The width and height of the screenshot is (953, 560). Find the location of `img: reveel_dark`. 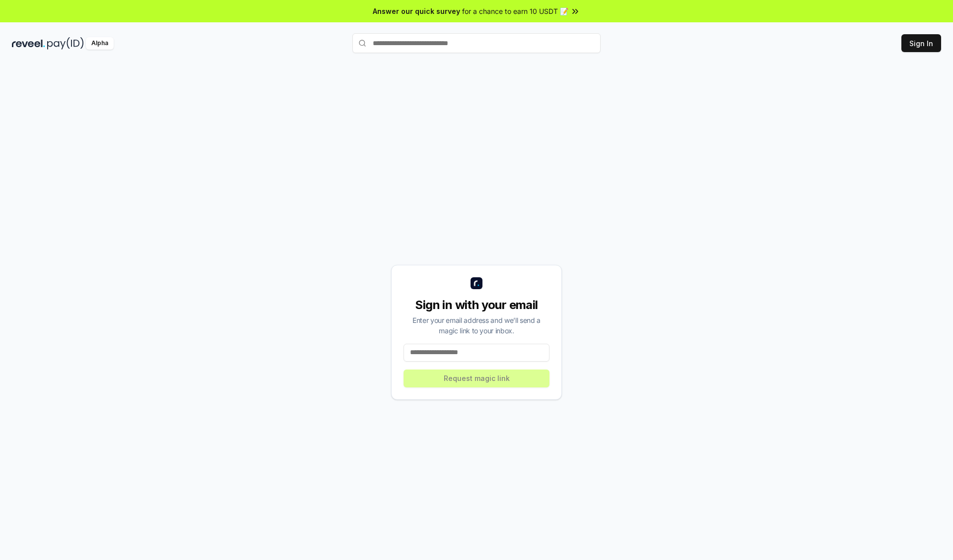

img: reveel_dark is located at coordinates (29, 43).